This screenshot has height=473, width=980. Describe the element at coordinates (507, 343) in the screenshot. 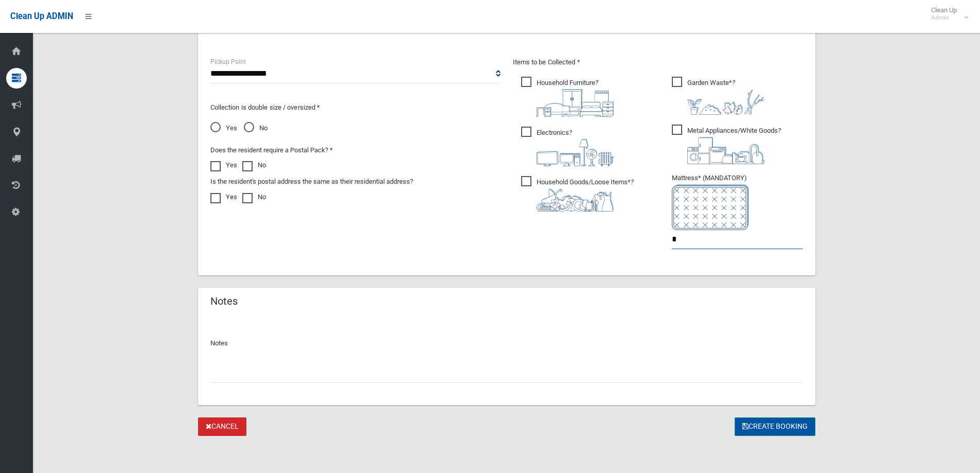

I see `p: Notes` at that location.